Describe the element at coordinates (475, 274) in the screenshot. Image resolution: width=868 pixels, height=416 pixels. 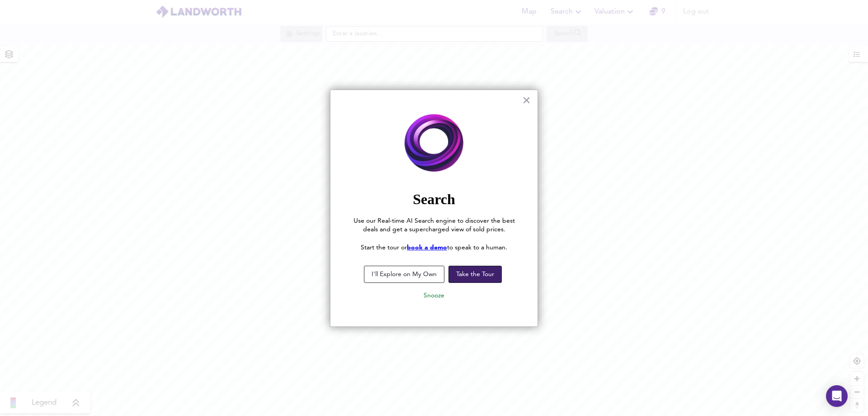
I see `button: Take the Tour` at that location.